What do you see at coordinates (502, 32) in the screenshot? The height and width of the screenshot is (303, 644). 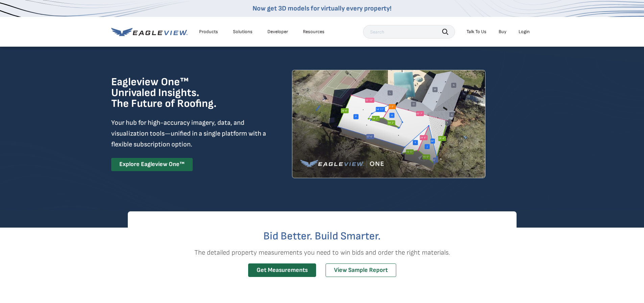 I see `a: Buy` at bounding box center [502, 32].